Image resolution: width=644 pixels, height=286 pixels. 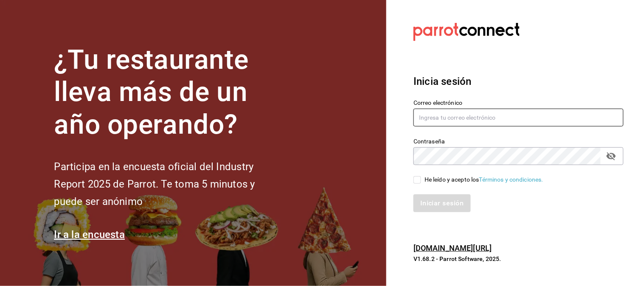 I want to click on label: Correo electrónico, so click(x=518, y=103).